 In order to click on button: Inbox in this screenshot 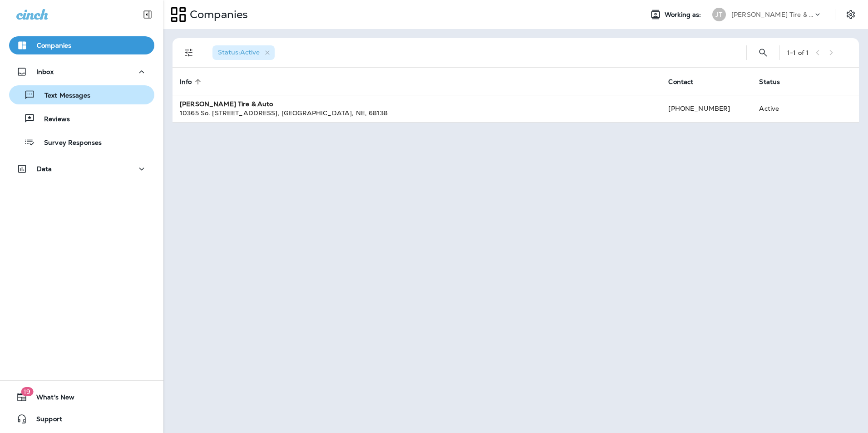, I will do `click(82, 72)`.